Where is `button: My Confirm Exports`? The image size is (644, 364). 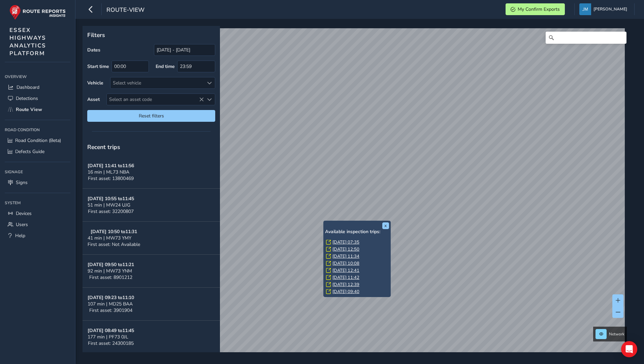
button: My Confirm Exports is located at coordinates (535, 9).